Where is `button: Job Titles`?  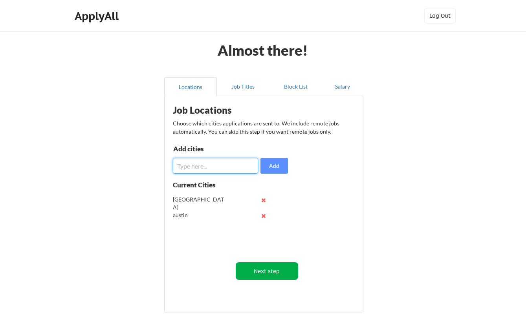
button: Job Titles is located at coordinates (243, 87).